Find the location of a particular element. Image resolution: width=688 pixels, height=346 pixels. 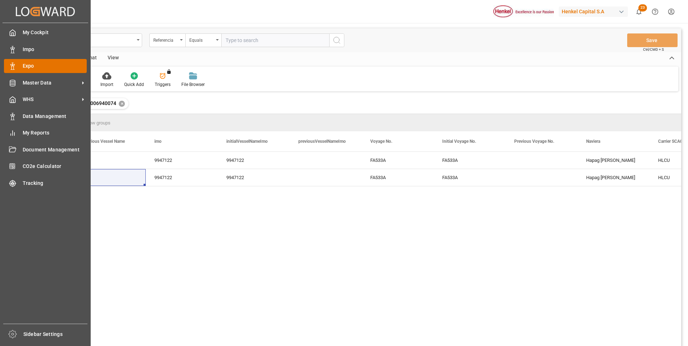

span: WHS is located at coordinates (51, 99).